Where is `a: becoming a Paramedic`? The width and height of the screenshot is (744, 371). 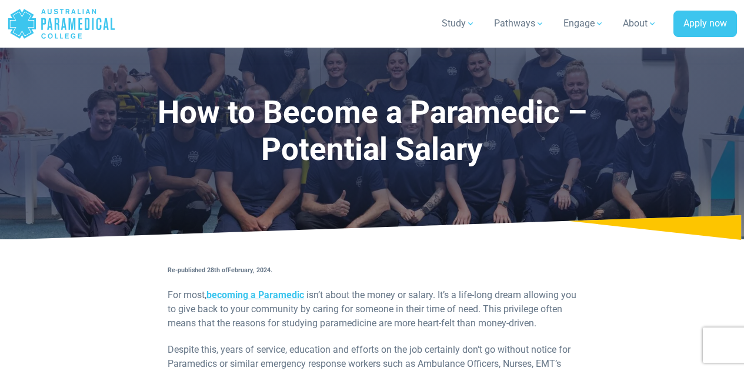 a: becoming a Paramedic is located at coordinates (255, 295).